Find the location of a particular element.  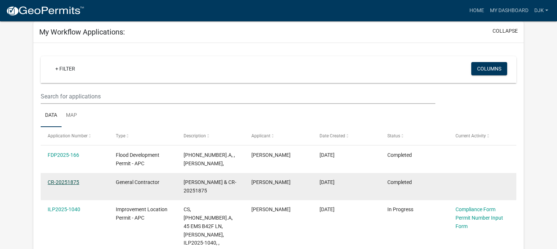

a: + Filter is located at coordinates (65, 69).